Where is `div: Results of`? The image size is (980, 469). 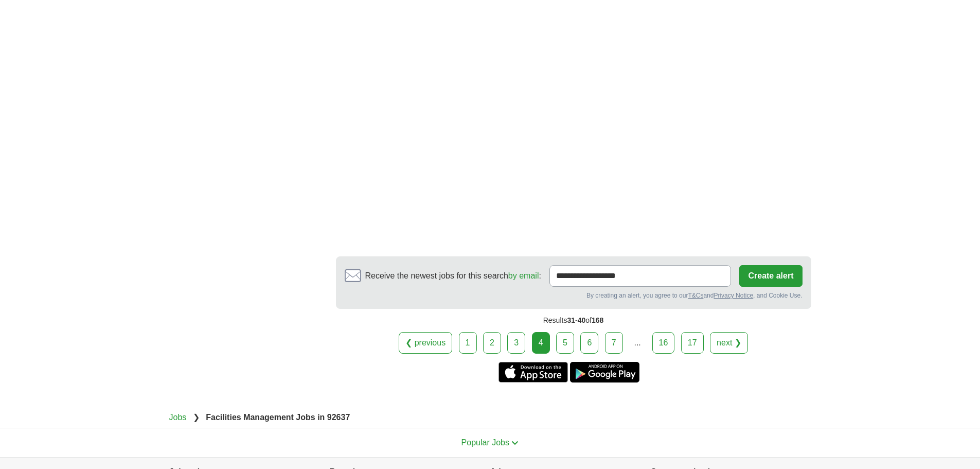
div: Results of is located at coordinates (574, 320).